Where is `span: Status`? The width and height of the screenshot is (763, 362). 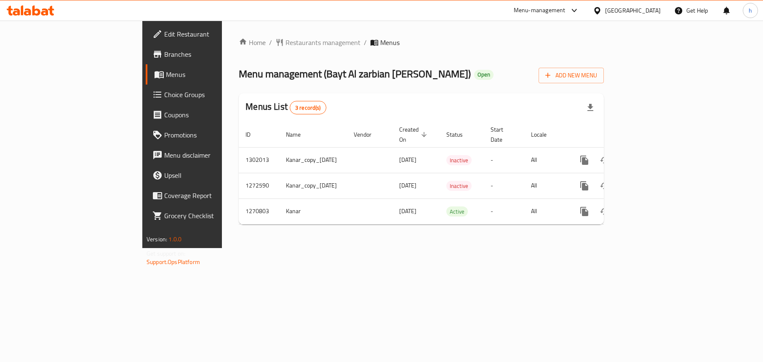 span: Status is located at coordinates (460, 135).